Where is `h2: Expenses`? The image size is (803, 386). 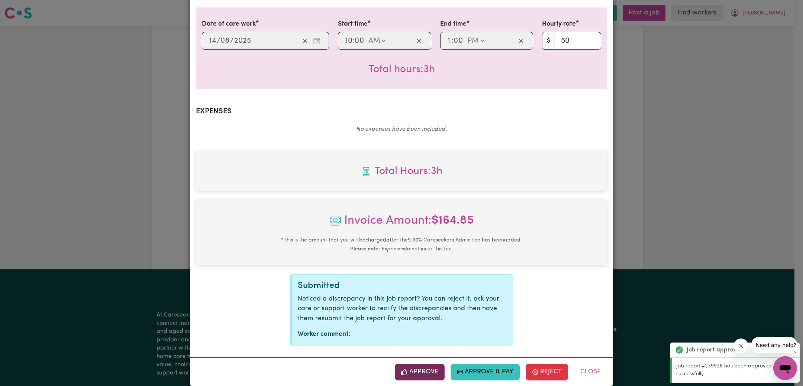
h2: Expenses is located at coordinates (401, 112).